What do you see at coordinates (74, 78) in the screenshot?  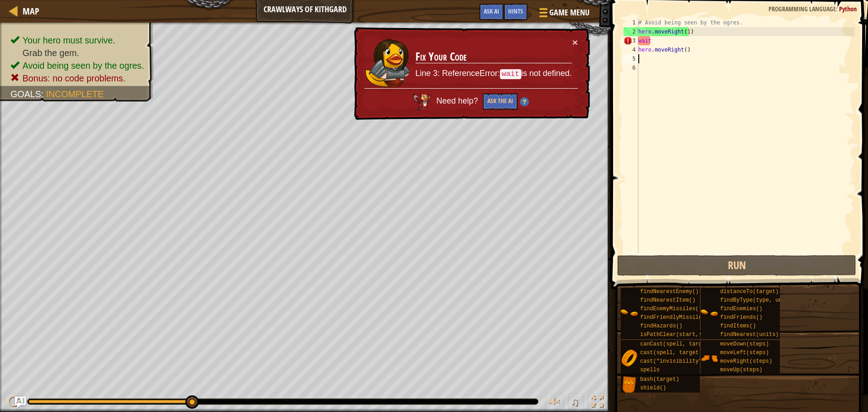 I see `span: Bonus: no code problems.` at bounding box center [74, 78].